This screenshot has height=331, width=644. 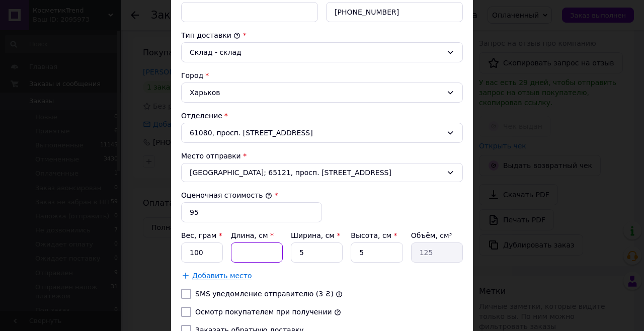 What do you see at coordinates (322, 76) in the screenshot?
I see `div: Город` at bounding box center [322, 76].